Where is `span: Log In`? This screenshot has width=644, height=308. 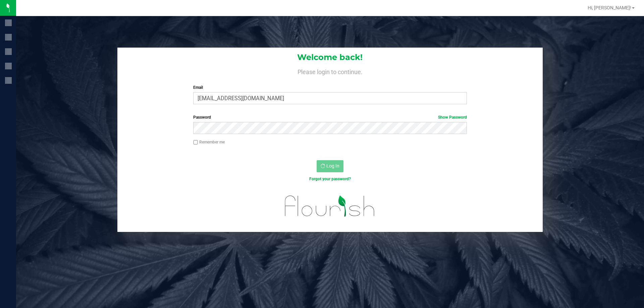
span: Log In is located at coordinates (333, 166).